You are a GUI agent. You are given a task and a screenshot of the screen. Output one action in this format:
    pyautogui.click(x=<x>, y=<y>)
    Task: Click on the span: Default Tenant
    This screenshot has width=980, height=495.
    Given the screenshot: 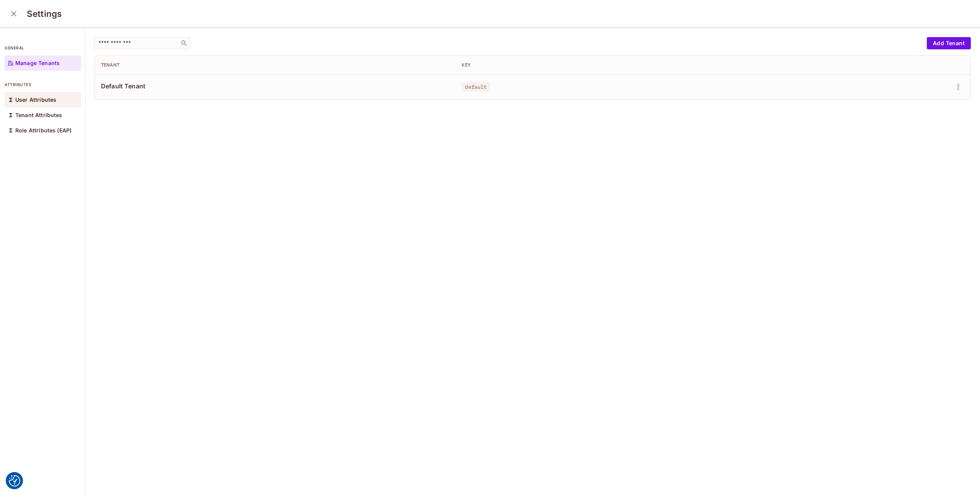 What is the action you would take?
    pyautogui.click(x=275, y=86)
    